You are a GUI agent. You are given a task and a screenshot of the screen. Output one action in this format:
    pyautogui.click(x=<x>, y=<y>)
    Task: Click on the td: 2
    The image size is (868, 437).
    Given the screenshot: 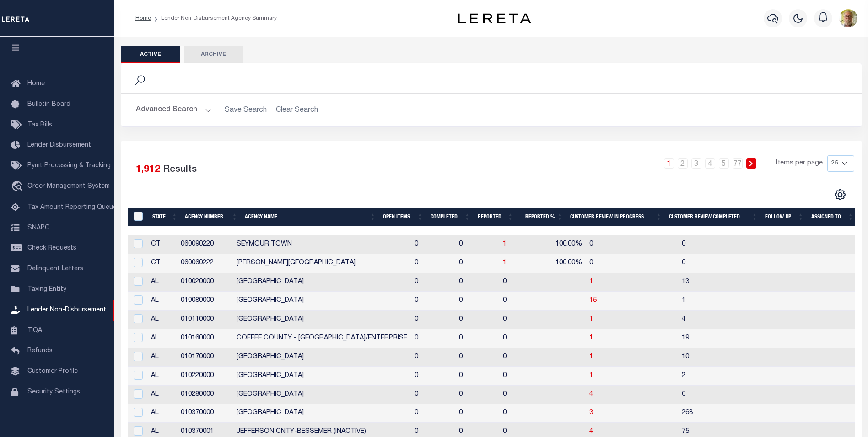 What is the action you would take?
    pyautogui.click(x=722, y=376)
    